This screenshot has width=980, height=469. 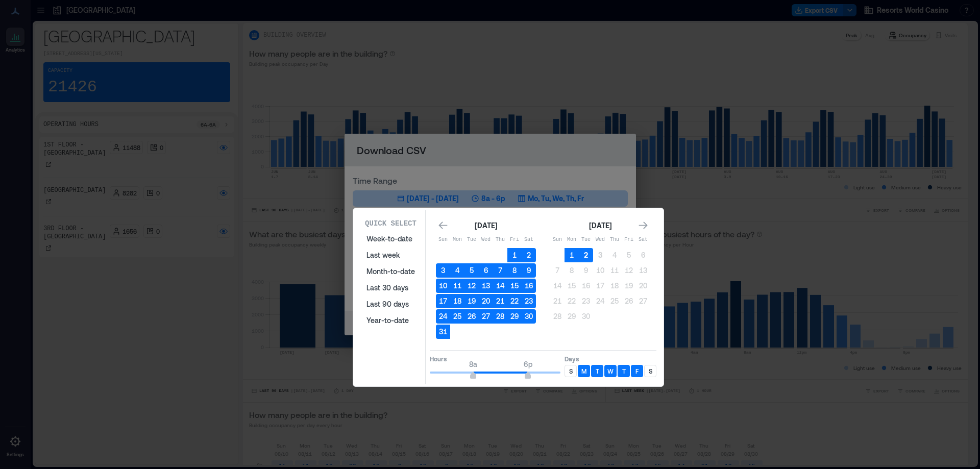 I want to click on button: 9, so click(x=529, y=270).